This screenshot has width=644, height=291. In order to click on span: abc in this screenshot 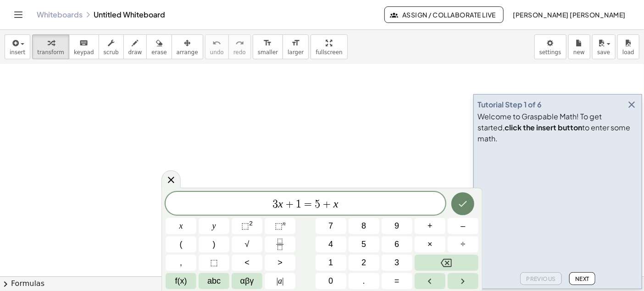, I will do `click(214, 281)`.